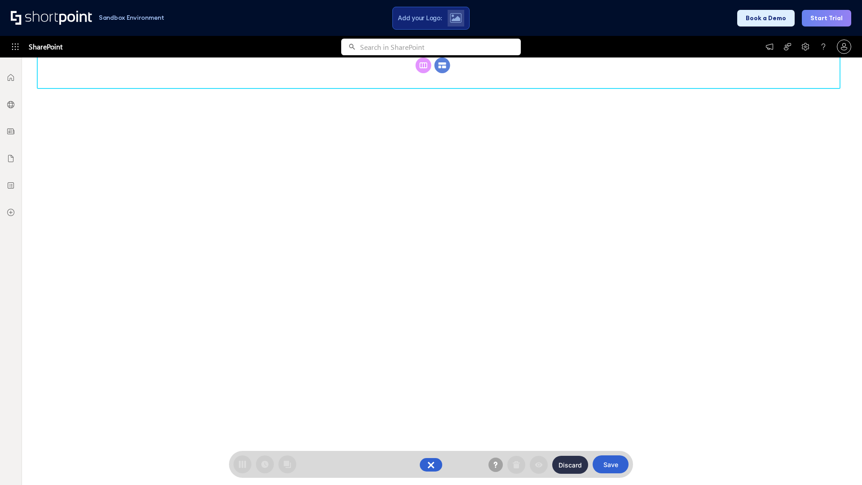 This screenshot has width=862, height=485. Describe the element at coordinates (440, 47) in the screenshot. I see `input: Search in SharePoint` at that location.